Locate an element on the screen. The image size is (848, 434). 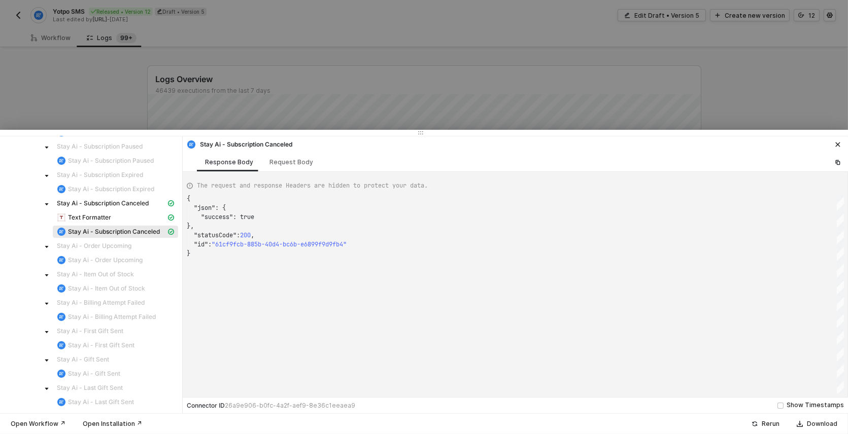
span: : true is located at coordinates (244, 217).